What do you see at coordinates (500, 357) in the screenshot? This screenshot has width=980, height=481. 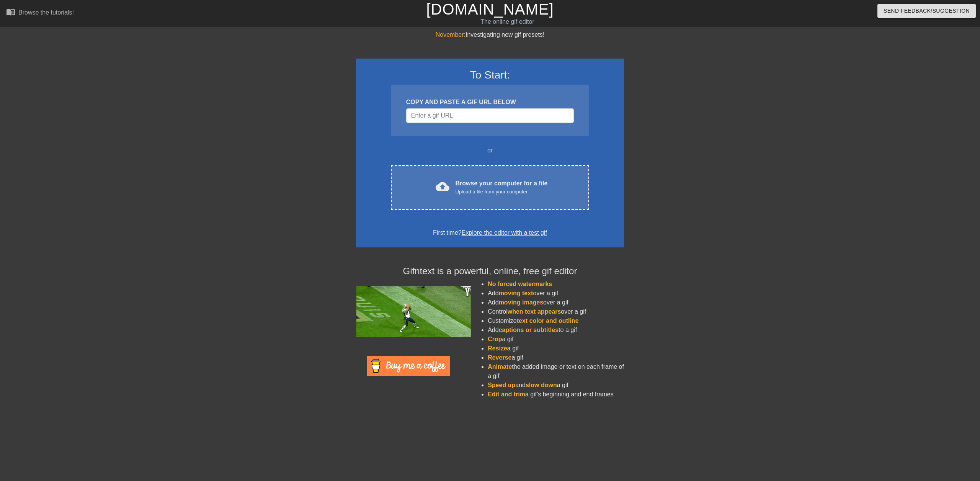 I see `span: Reverse` at bounding box center [500, 357].